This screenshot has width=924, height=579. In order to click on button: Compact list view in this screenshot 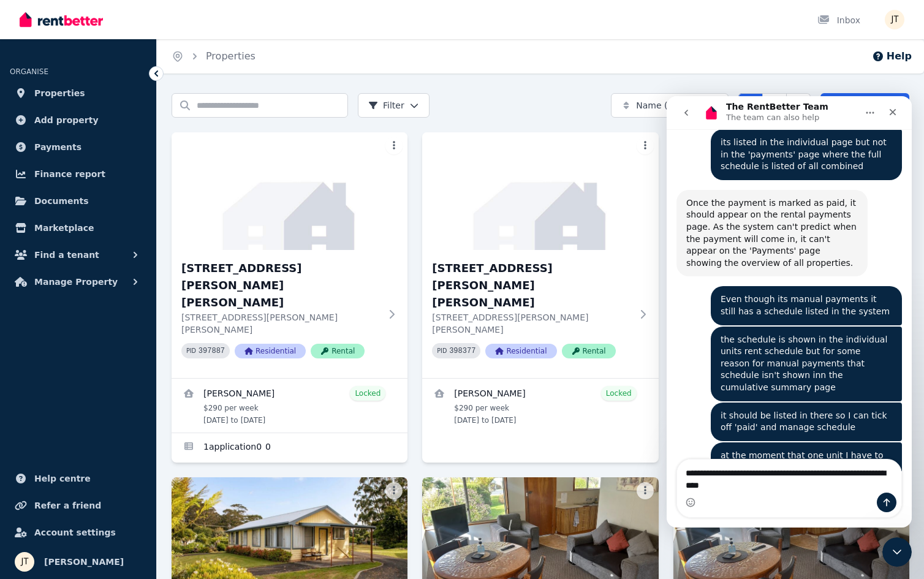, I will do `click(775, 106)`.